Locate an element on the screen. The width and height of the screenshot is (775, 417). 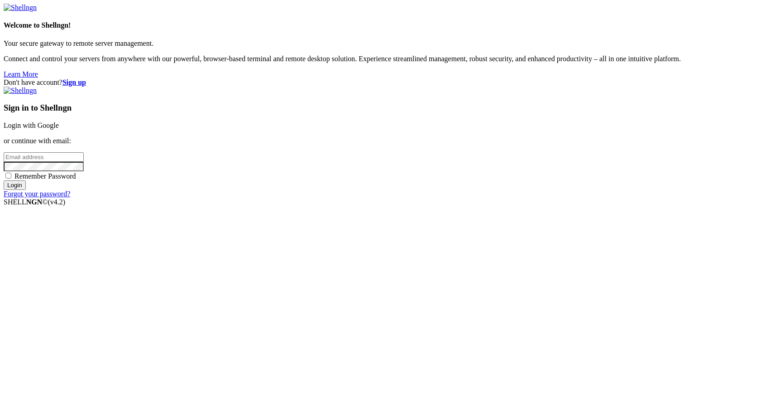
input: Email address is located at coordinates (43, 157).